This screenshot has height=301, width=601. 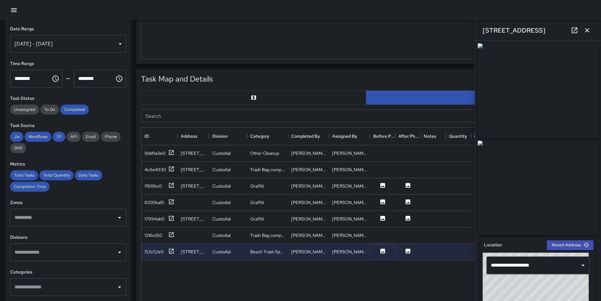 I want to click on div: 152c52e0, so click(x=154, y=251).